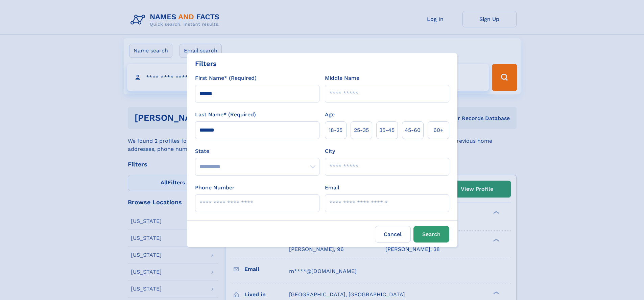 This screenshot has width=644, height=300. What do you see at coordinates (361, 130) in the screenshot?
I see `span: 25‑35` at bounding box center [361, 130].